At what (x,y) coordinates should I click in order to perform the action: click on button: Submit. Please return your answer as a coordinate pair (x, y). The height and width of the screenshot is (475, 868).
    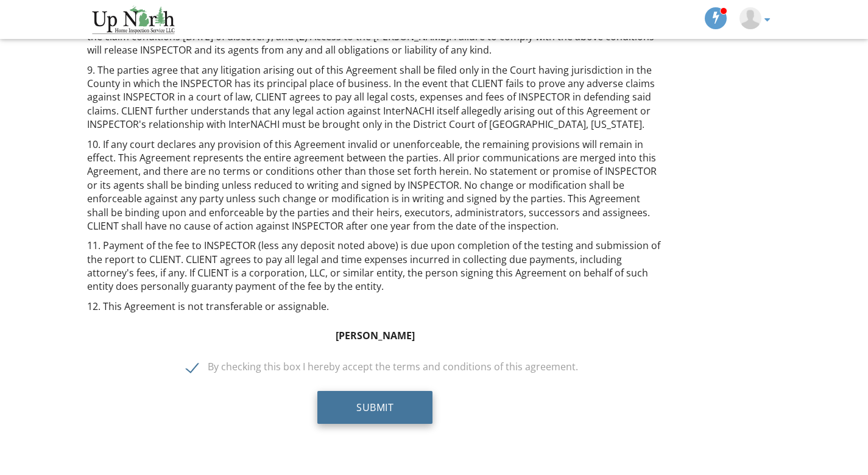
    Looking at the image, I should click on (374, 408).